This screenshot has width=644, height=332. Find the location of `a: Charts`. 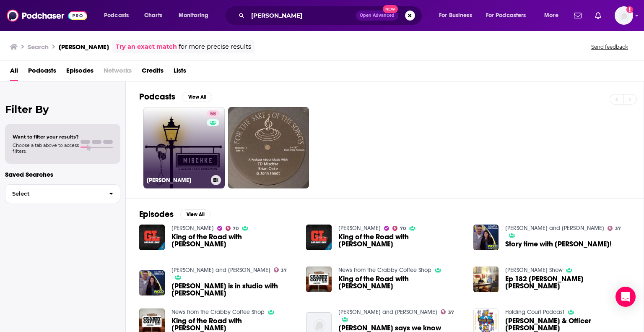

a: Charts is located at coordinates (153, 15).